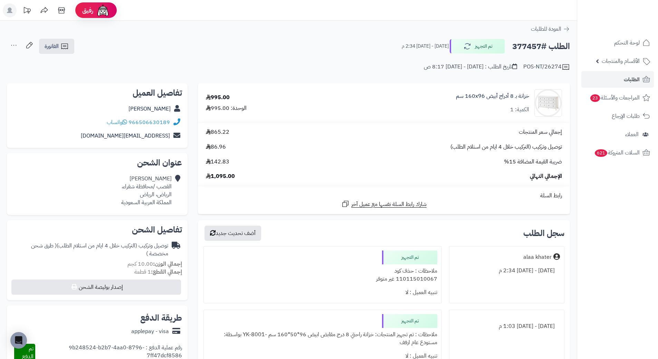  What do you see at coordinates (150, 331) in the screenshot?
I see `div: applepay - visa` at bounding box center [150, 331].